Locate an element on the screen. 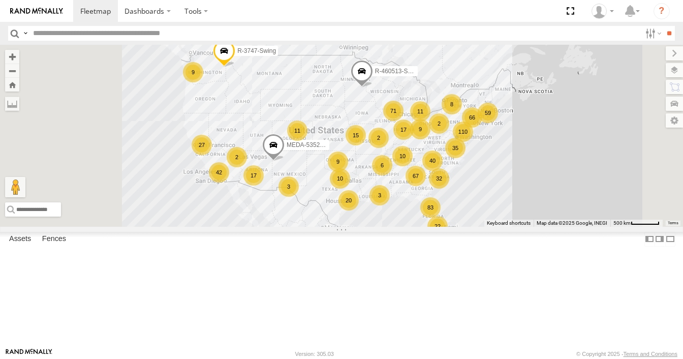 This screenshot has width=683, height=359. button: Drag Pegman onto the map to open Street View is located at coordinates (15, 187).